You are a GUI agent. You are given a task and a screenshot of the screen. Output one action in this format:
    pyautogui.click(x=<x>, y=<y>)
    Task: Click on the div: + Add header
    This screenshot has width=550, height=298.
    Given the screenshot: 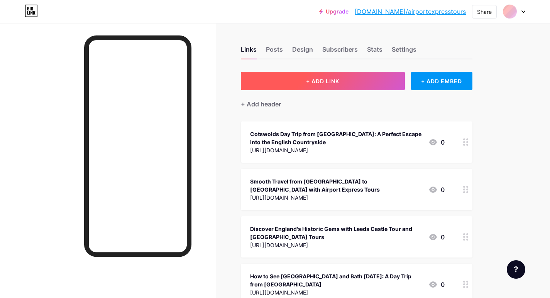 What is the action you would take?
    pyautogui.click(x=261, y=104)
    